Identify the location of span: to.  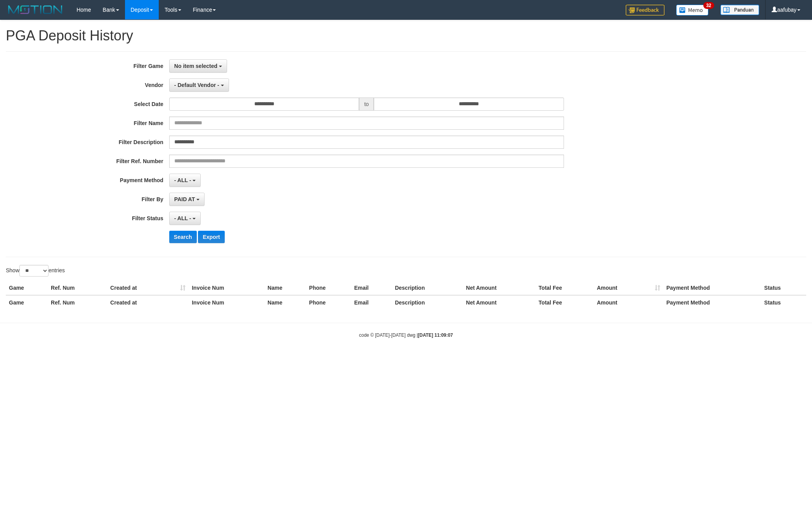
(366, 104).